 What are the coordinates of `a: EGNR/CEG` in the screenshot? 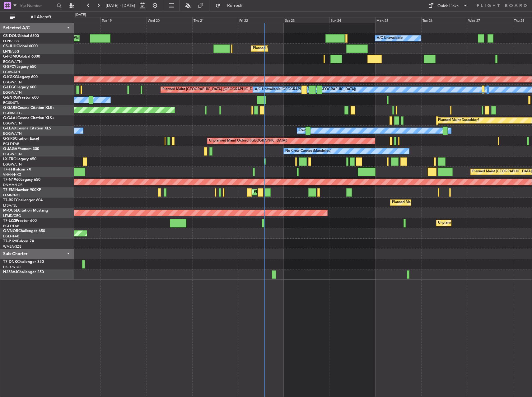 It's located at (13, 113).